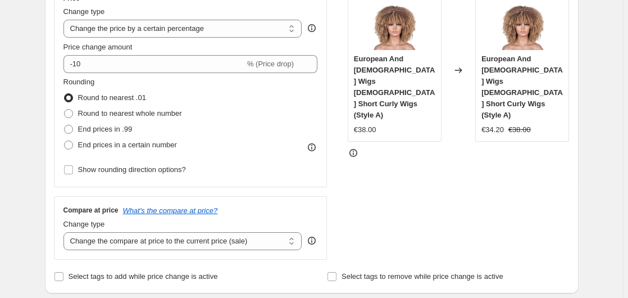 The height and width of the screenshot is (298, 628). Describe the element at coordinates (143, 276) in the screenshot. I see `span: Select tags to add while price change is active` at that location.